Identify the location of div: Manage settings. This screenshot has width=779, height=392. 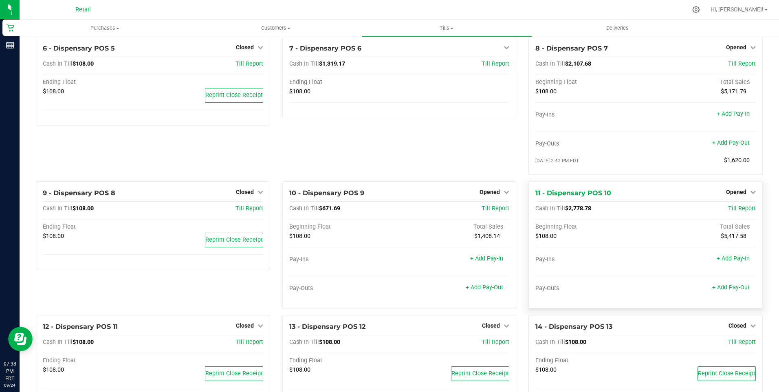
(696, 9).